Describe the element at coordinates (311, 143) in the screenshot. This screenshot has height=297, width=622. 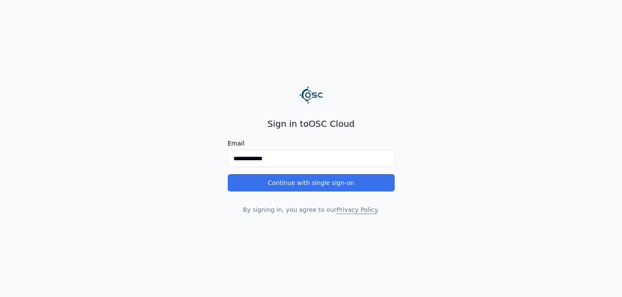
I see `label: Email` at that location.